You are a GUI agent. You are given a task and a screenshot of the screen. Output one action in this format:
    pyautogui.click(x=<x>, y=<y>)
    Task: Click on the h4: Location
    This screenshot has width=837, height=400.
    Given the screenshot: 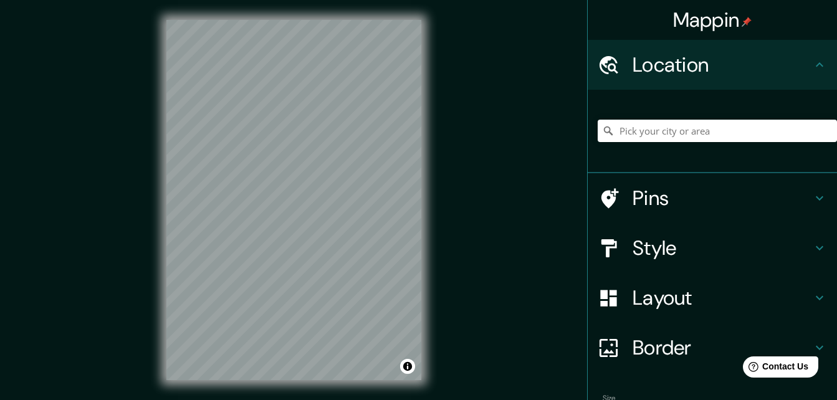 What is the action you would take?
    pyautogui.click(x=722, y=65)
    